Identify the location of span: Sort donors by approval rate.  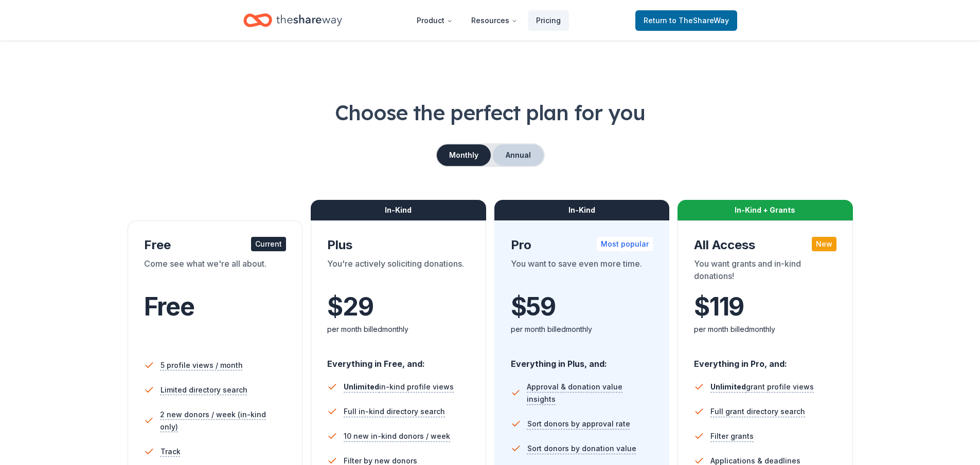
(578, 424).